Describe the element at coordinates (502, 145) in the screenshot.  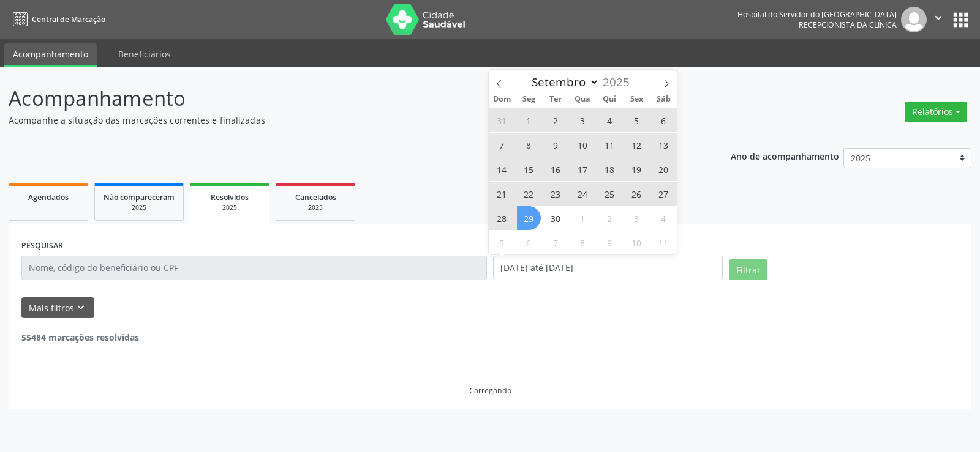
I see `span: Setembro 7, 2025` at that location.